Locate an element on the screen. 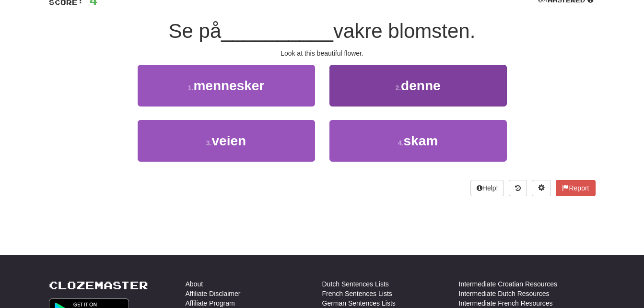  span: Se på is located at coordinates (195, 30).